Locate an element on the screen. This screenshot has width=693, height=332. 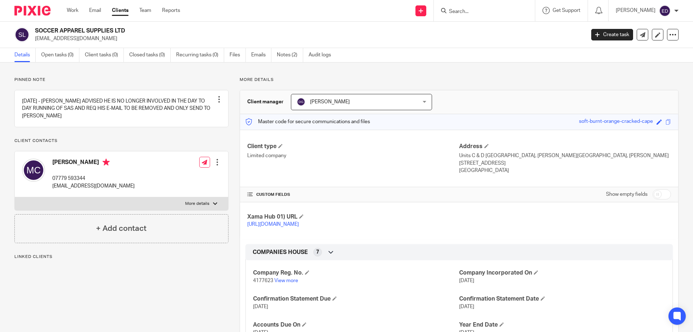
h4: + Add contact is located at coordinates (121, 228).